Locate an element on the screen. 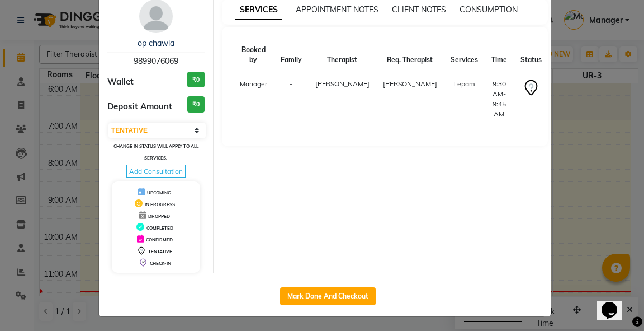 This screenshot has width=644, height=331. th: Family is located at coordinates (291, 55).